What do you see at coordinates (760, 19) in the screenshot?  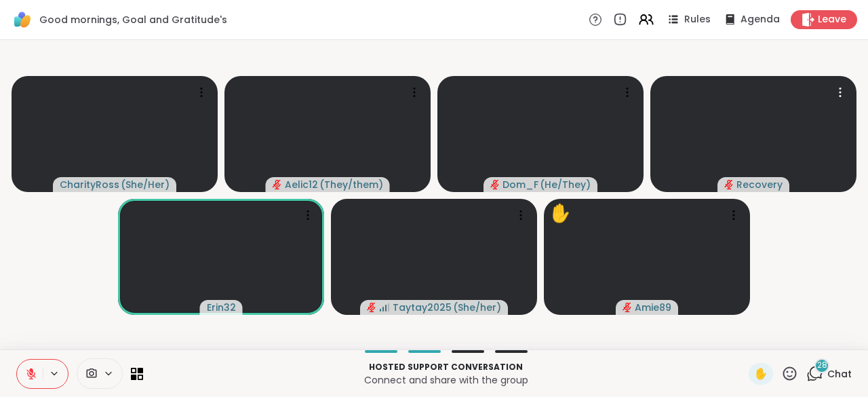 I see `span: Agenda` at bounding box center [760, 19].